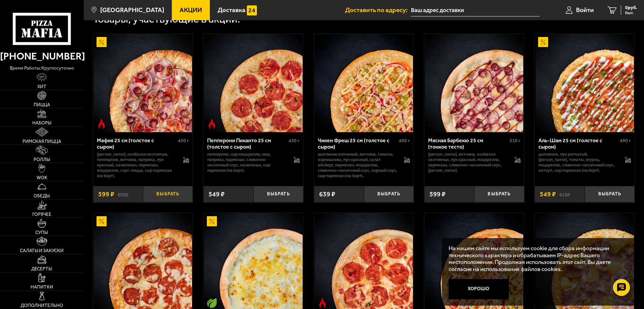 Image resolution: width=644 pixels, height=309 pixels. What do you see at coordinates (327, 194) in the screenshot?
I see `span: 639 ₽` at bounding box center [327, 194].